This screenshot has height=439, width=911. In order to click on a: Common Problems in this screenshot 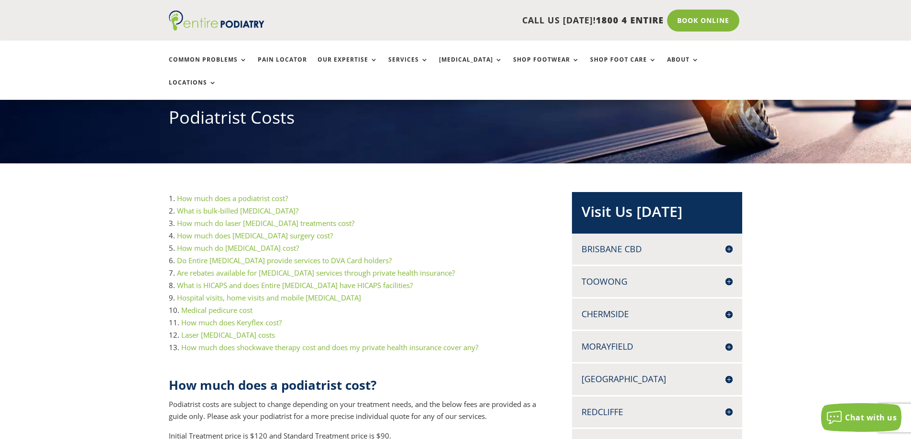, I will do `click(208, 66)`.